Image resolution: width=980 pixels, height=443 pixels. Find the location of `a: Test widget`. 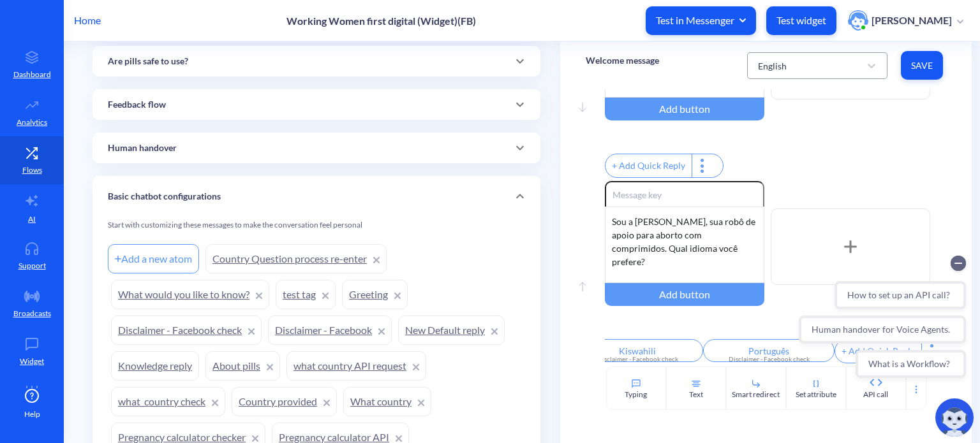

a: Test widget is located at coordinates (801, 20).